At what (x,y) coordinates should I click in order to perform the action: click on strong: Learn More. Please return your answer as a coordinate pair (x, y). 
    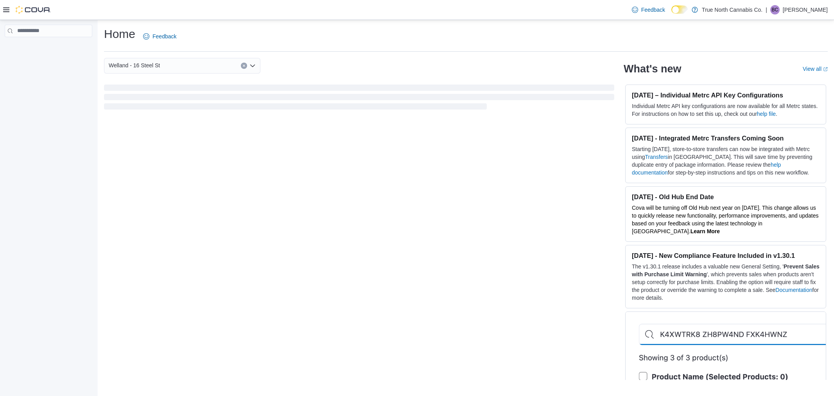
    Looking at the image, I should click on (705, 231).